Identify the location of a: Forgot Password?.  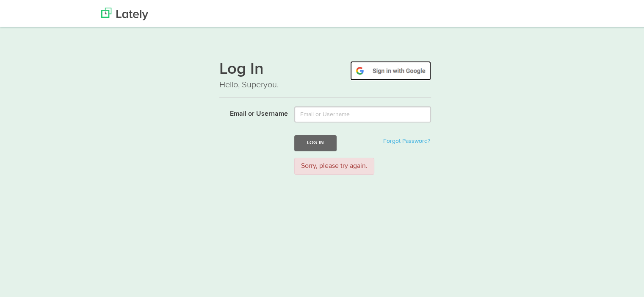
(406, 140).